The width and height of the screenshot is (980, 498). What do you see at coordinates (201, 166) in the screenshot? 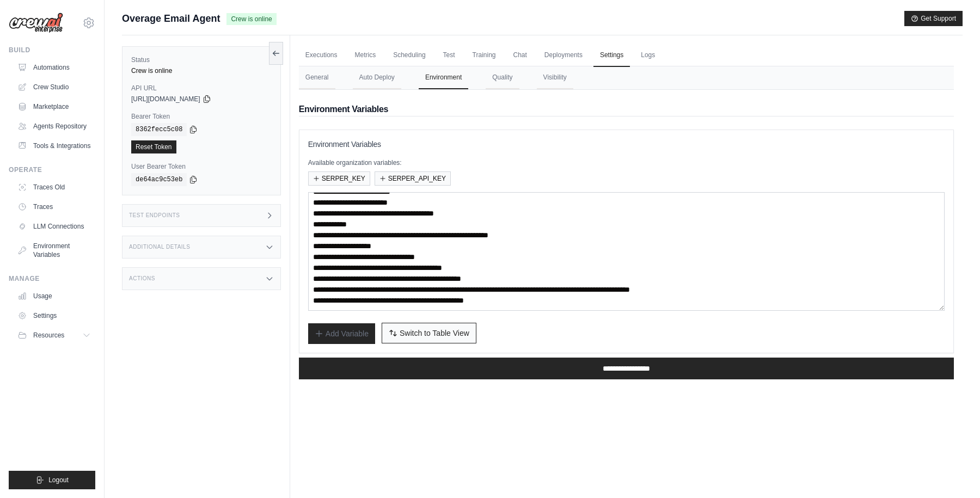
I see `label: User Bearer Token` at bounding box center [201, 166].